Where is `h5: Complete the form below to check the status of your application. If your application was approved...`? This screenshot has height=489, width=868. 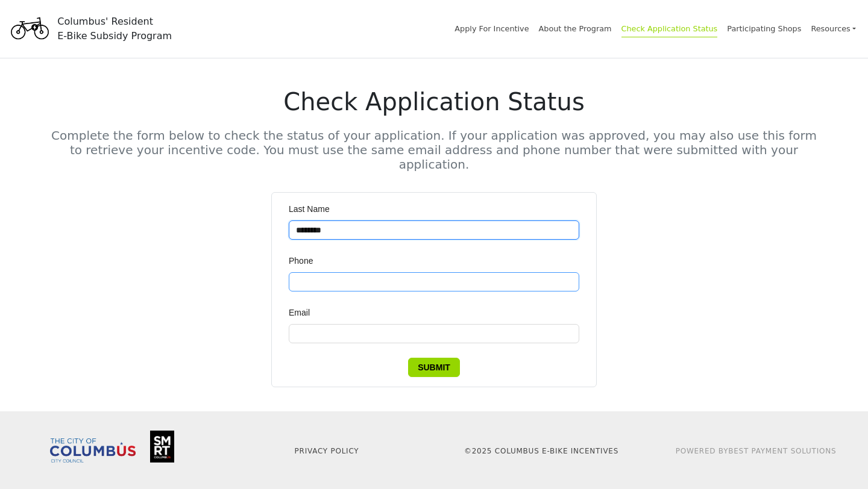
h5: Complete the form below to check the status of your application. If your application was approved... is located at coordinates (434, 150).